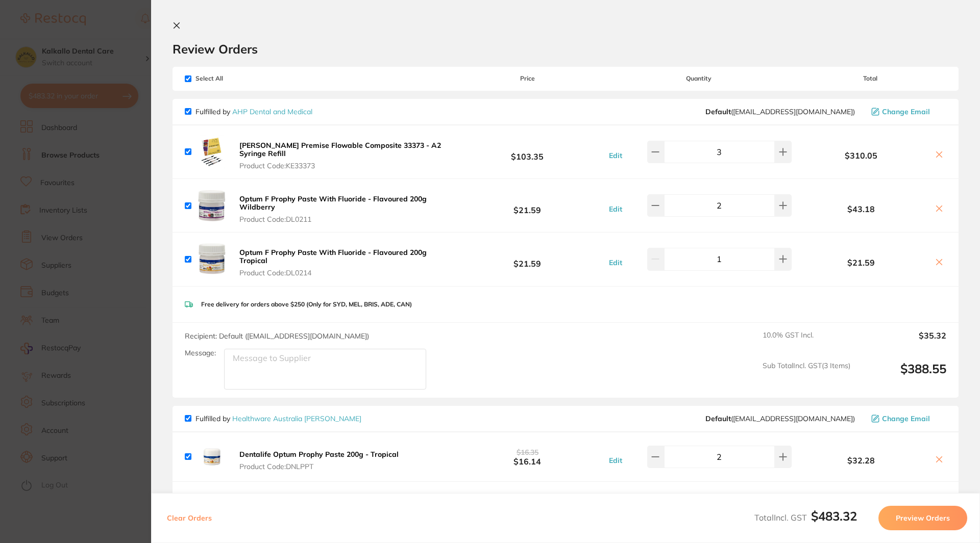  I want to click on img: b3RsYjhzeA, so click(212, 205).